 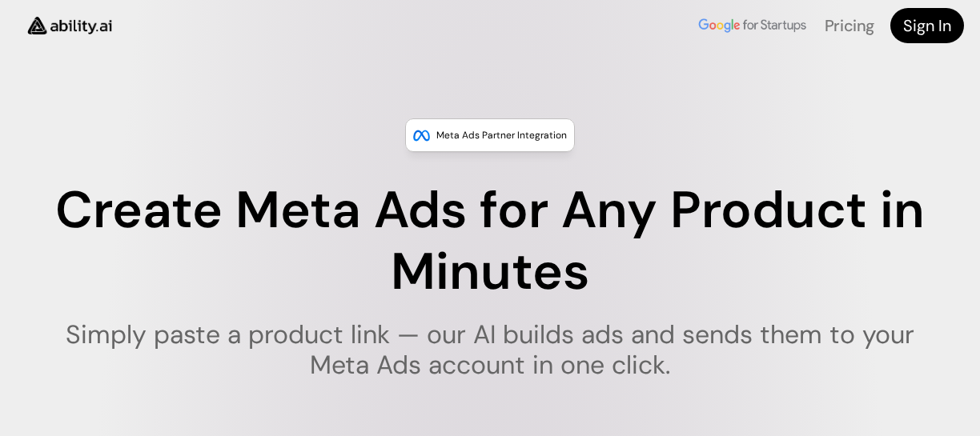 I want to click on p: Meta Ads Partner Integration, so click(x=502, y=135).